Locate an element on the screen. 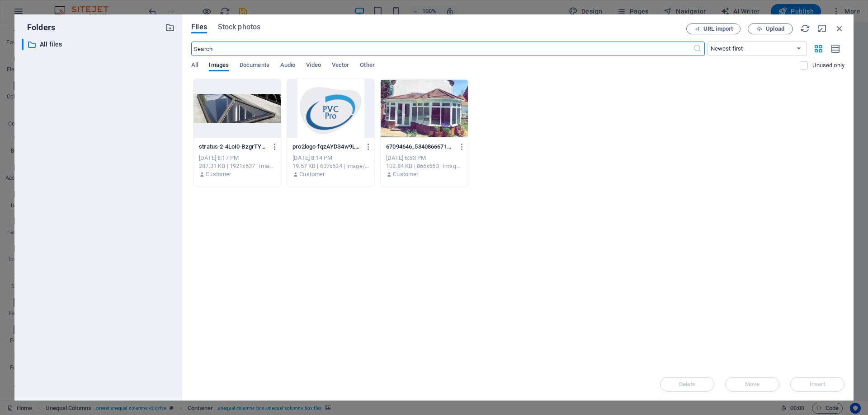  span: Video is located at coordinates (313, 66).